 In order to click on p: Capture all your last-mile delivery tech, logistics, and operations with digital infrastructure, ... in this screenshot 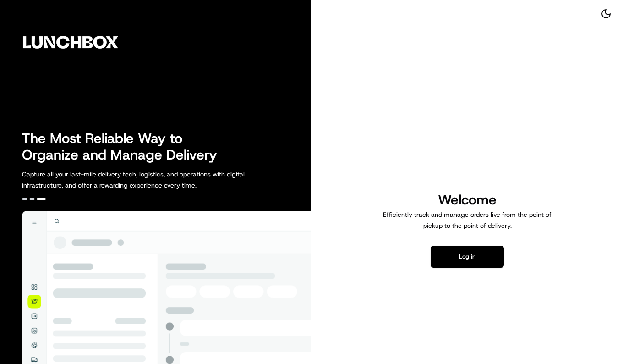, I will do `click(154, 180)`.